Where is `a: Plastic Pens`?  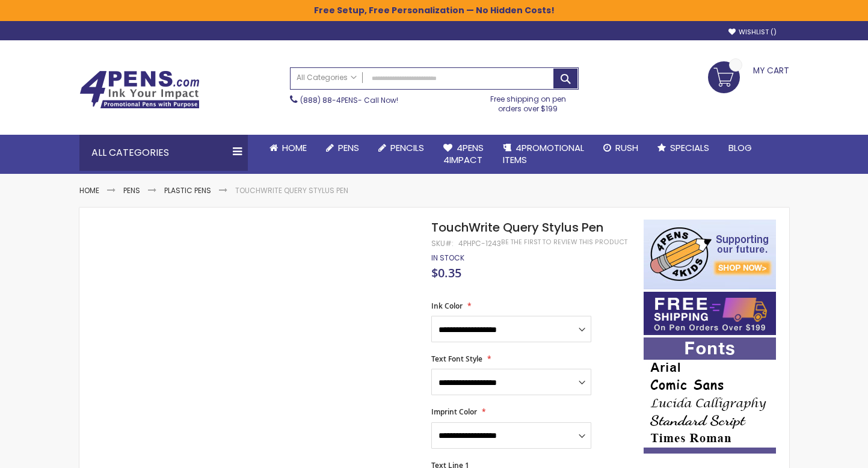
a: Plastic Pens is located at coordinates (188, 190).